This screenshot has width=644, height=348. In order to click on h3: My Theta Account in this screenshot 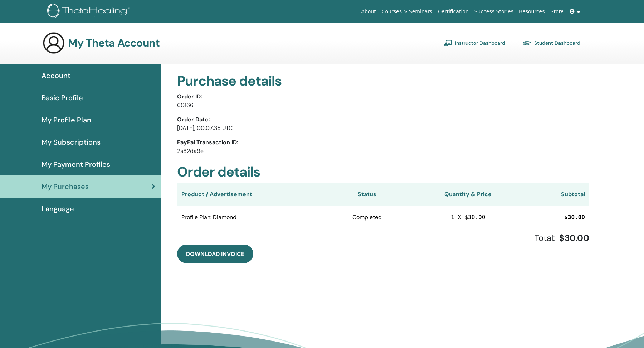, I will do `click(114, 43)`.